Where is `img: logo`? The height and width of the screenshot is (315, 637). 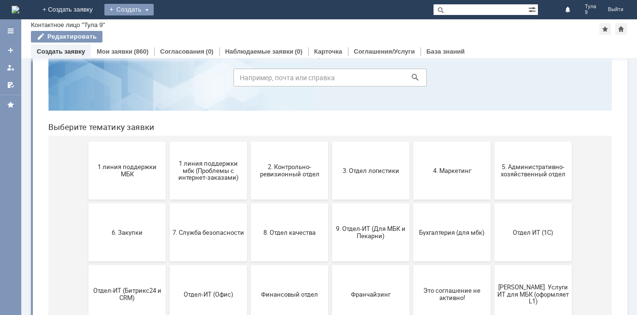 img: logo is located at coordinates (15, 10).